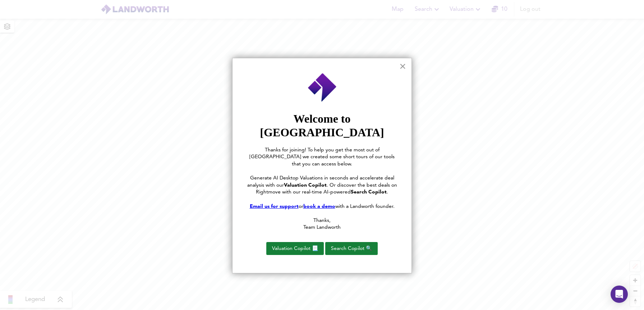 The width and height of the screenshot is (644, 310). What do you see at coordinates (351, 248) in the screenshot?
I see `button: Search Copilot 🔍` at bounding box center [351, 248].